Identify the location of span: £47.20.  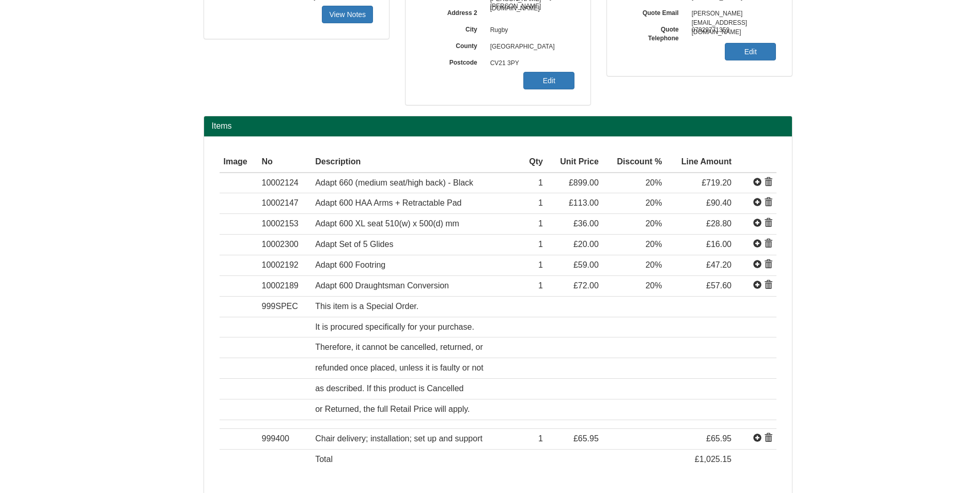
(719, 265).